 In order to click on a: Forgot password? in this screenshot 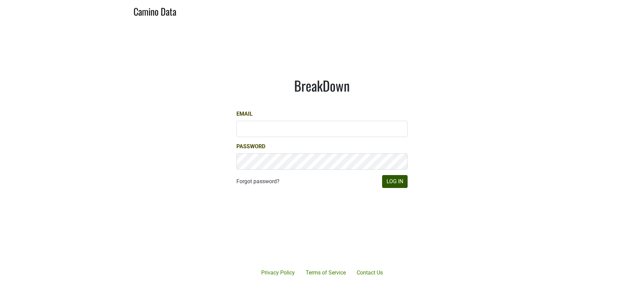, I will do `click(258, 182)`.